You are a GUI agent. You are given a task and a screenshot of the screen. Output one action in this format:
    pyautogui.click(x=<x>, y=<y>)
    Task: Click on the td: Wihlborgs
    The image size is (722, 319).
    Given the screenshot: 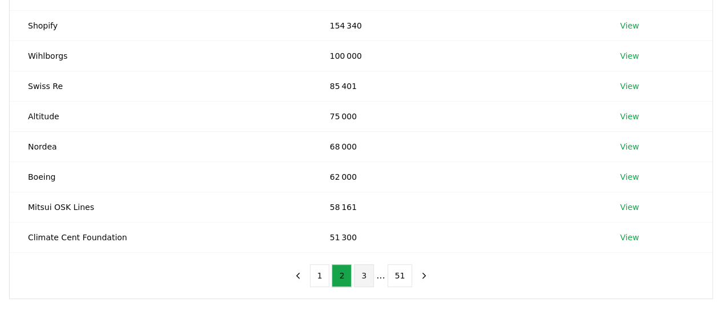 What is the action you would take?
    pyautogui.click(x=160, y=55)
    